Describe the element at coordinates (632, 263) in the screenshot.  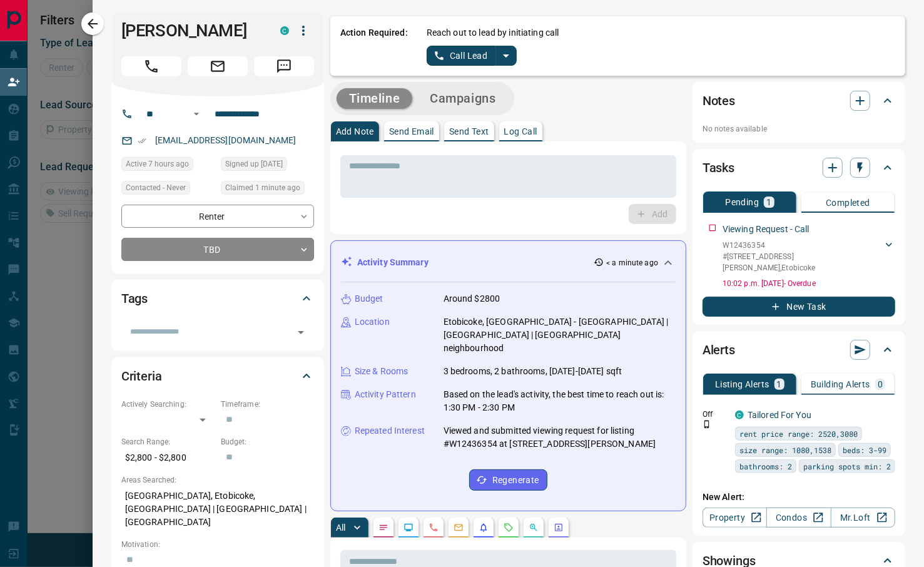
I see `p: < a minute ago` at that location.